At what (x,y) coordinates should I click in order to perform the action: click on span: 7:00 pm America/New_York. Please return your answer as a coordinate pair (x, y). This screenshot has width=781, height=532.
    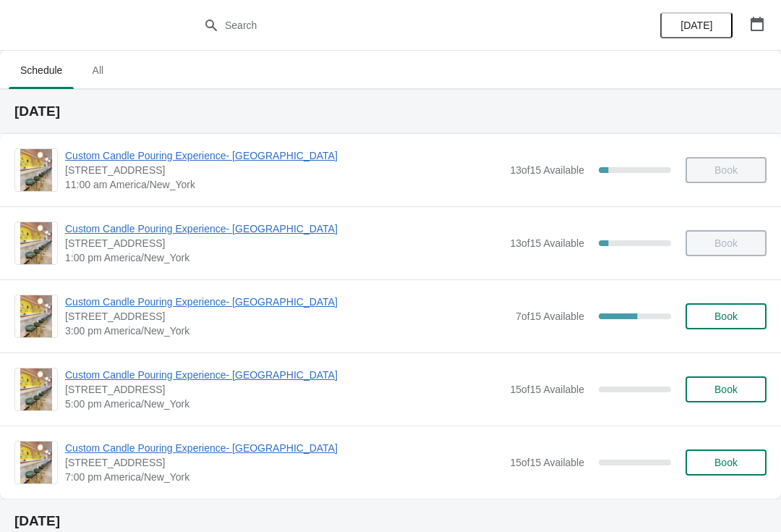
    Looking at the image, I should click on (284, 476).